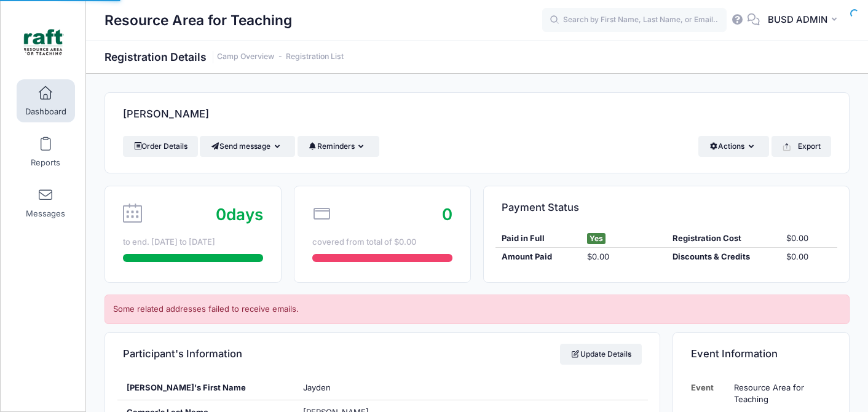 The width and height of the screenshot is (868, 412). I want to click on input: Search by First Name, Last Name, or Email..., so click(634, 20).